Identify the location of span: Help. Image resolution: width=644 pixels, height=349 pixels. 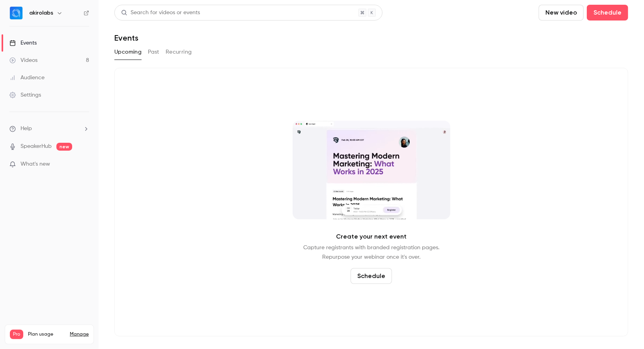
(26, 128).